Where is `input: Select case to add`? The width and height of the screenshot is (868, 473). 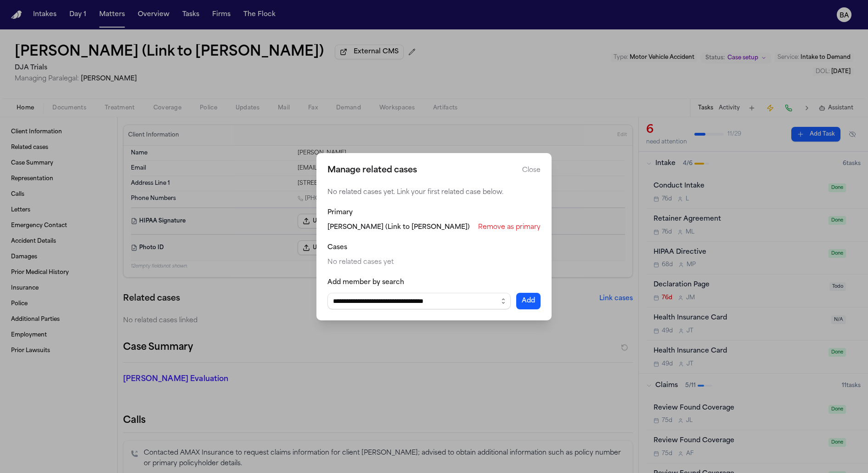
input: Select case to add is located at coordinates (419, 301).